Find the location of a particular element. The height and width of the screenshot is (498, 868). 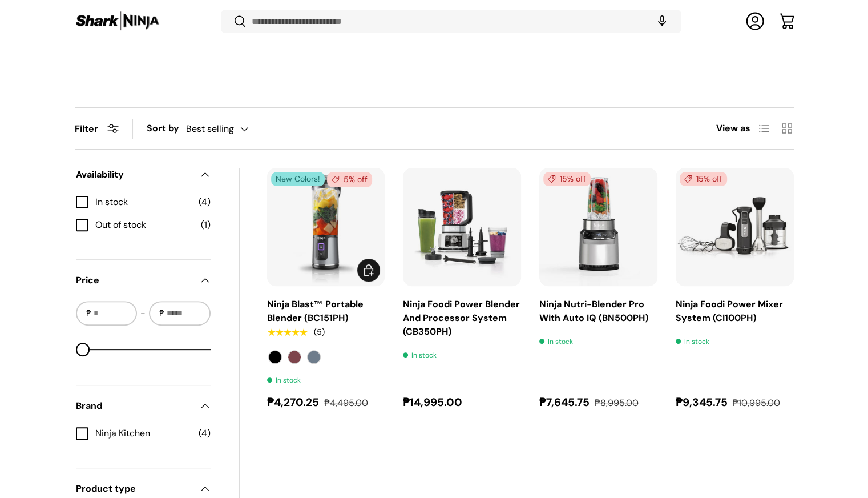

span: Best selling is located at coordinates (210, 129).